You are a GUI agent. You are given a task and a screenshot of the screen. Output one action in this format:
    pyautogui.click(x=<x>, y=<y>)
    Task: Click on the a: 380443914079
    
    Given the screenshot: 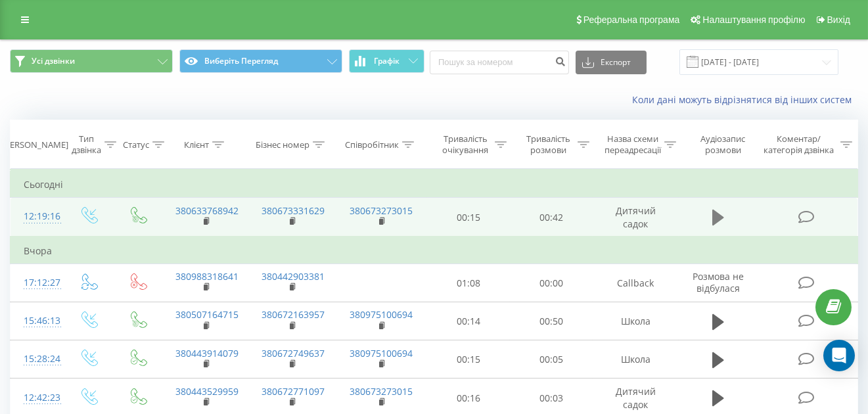 What is the action you would take?
    pyautogui.click(x=207, y=353)
    